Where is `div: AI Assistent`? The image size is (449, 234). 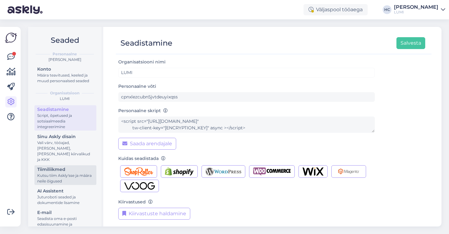
div: AI Assistent is located at coordinates (65, 191).